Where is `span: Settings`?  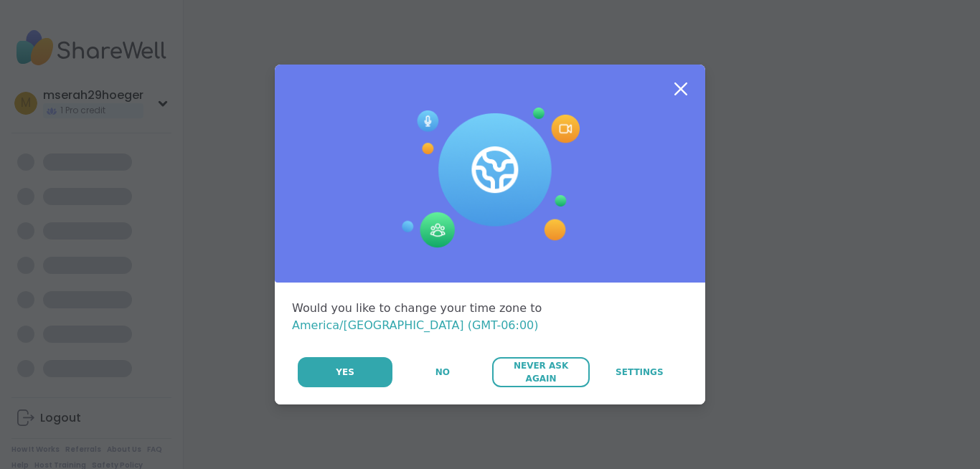
span: Settings is located at coordinates (639, 372).